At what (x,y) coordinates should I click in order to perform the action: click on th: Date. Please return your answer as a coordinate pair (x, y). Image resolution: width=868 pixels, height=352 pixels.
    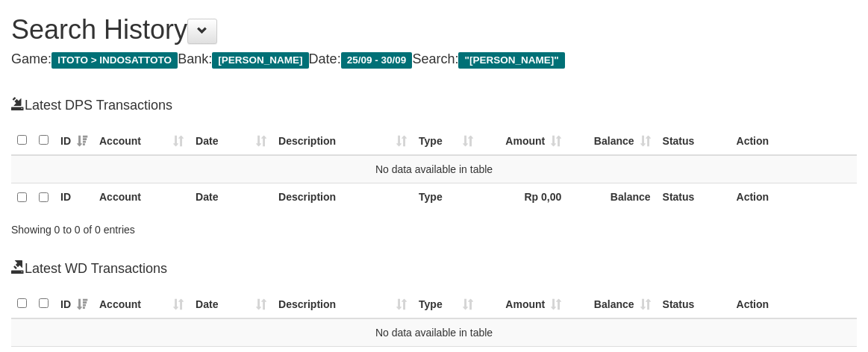
    Looking at the image, I should click on (231, 198).